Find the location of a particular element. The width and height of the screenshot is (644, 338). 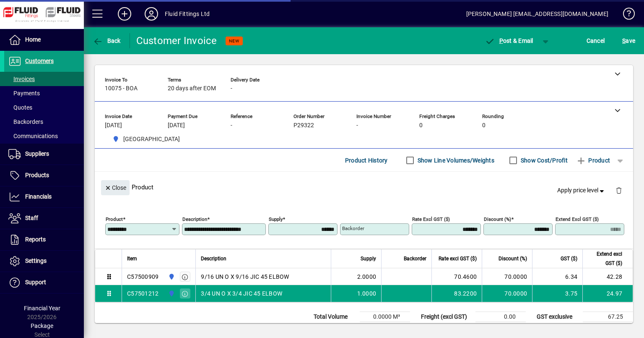

span: 3/4 UN O X 3/4 JIC 45 ELBOW is located at coordinates (242, 293).